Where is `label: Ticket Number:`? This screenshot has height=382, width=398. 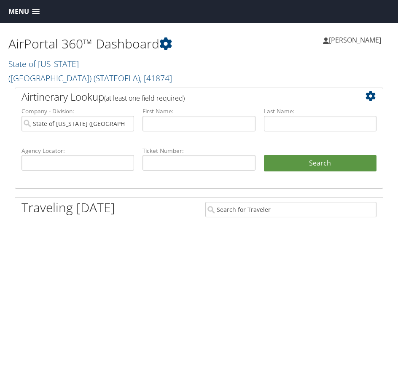 label: Ticket Number: is located at coordinates (199, 151).